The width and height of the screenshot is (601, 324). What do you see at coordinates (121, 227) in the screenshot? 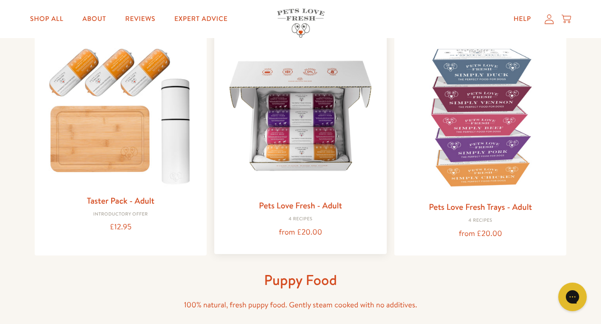
I see `div: £12.95` at bounding box center [121, 227].